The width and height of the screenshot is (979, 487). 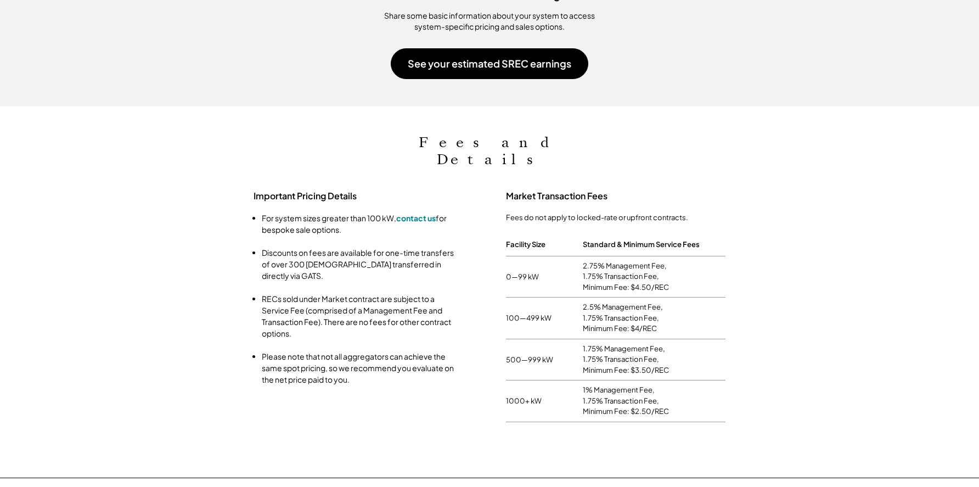 I want to click on div: ​Share some basic information about your system to access system-specific pricing and sales options., so click(x=489, y=21).